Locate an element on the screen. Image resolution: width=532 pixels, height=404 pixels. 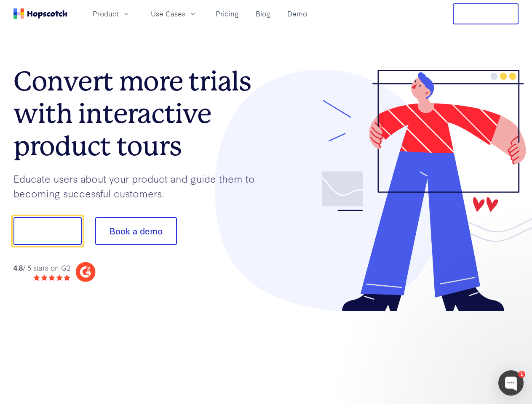
button: Show me! is located at coordinates (48, 231).